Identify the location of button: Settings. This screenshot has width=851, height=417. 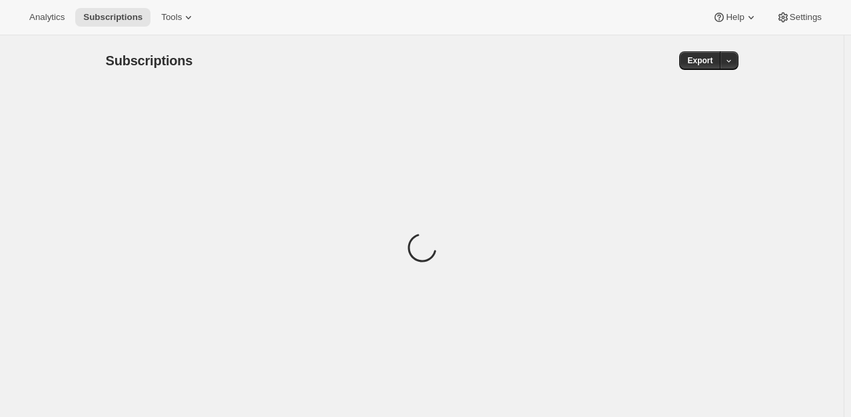
(799, 17).